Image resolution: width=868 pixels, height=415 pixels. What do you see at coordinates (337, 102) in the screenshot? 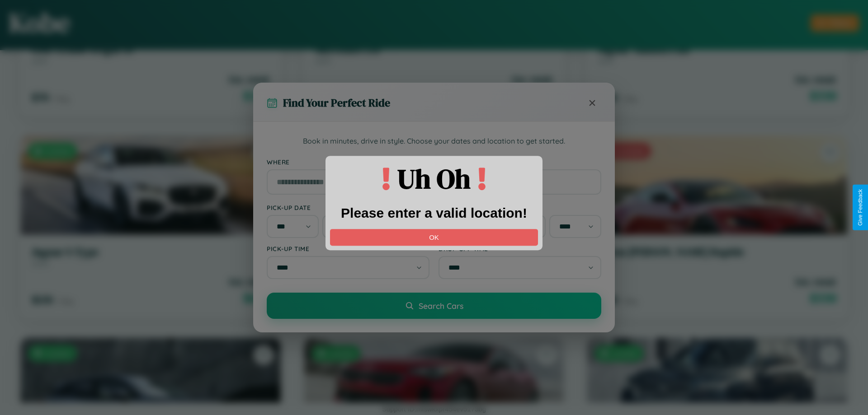
I see `h3: Find Your Perfect Ride` at bounding box center [337, 102].